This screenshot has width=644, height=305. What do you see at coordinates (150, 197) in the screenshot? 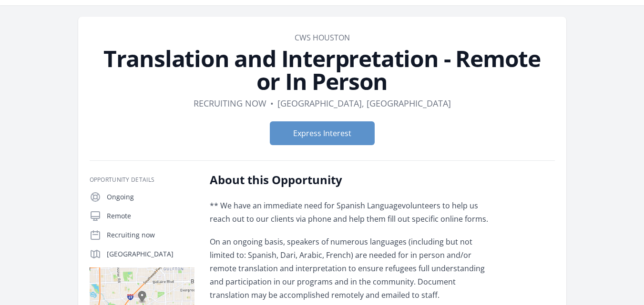
I see `p: Ongoing` at bounding box center [150, 197].